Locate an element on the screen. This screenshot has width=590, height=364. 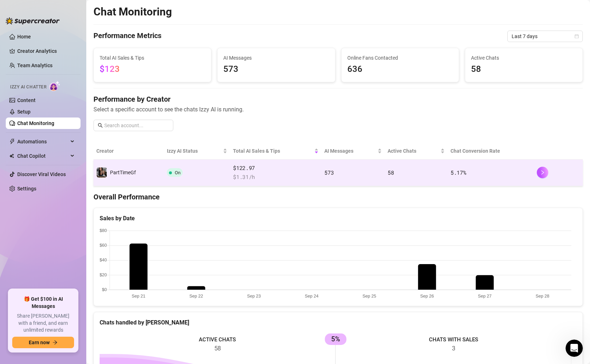
span: Earn now is located at coordinates (39, 342).